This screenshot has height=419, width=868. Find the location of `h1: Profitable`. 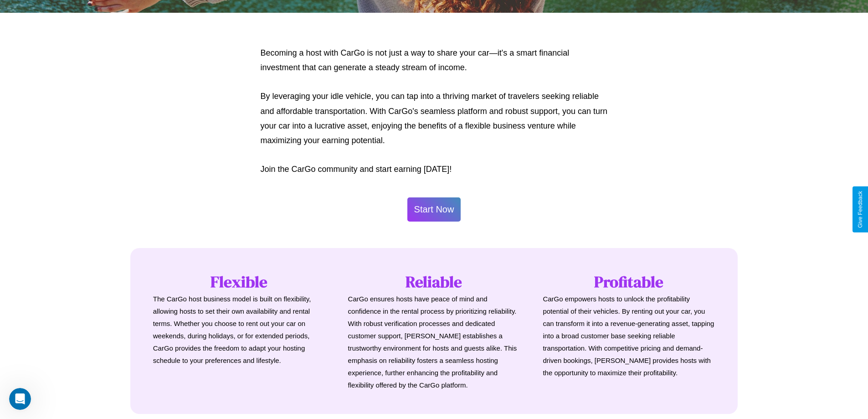

h1: Profitable is located at coordinates (628, 282).